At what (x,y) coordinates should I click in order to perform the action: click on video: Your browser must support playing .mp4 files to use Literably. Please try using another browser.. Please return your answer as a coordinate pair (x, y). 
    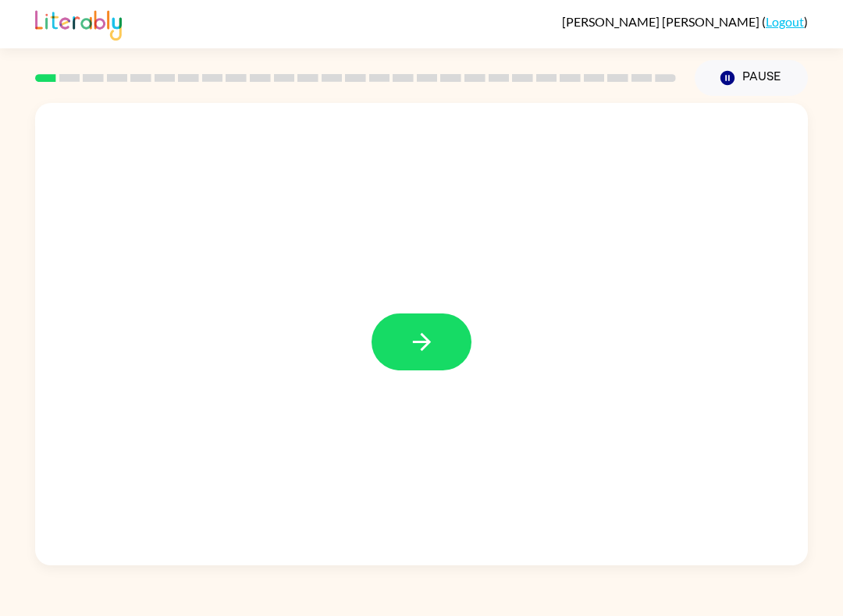
    Looking at the image, I should click on (711, 468).